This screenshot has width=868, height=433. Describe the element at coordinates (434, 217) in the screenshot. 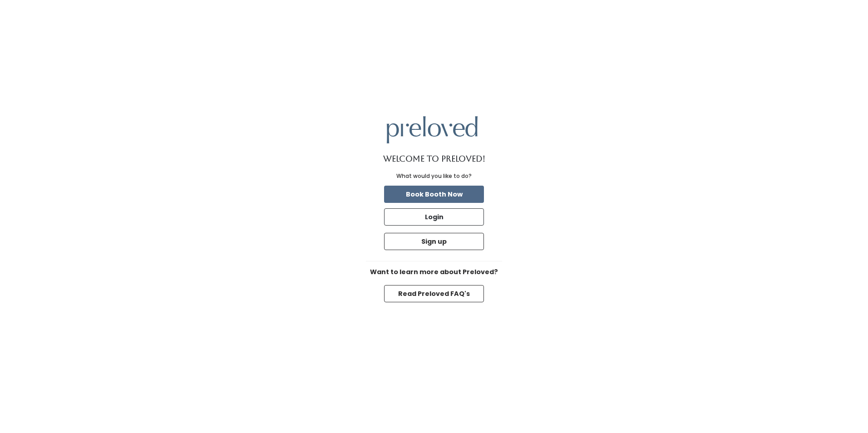

I see `a: Login` at that location.